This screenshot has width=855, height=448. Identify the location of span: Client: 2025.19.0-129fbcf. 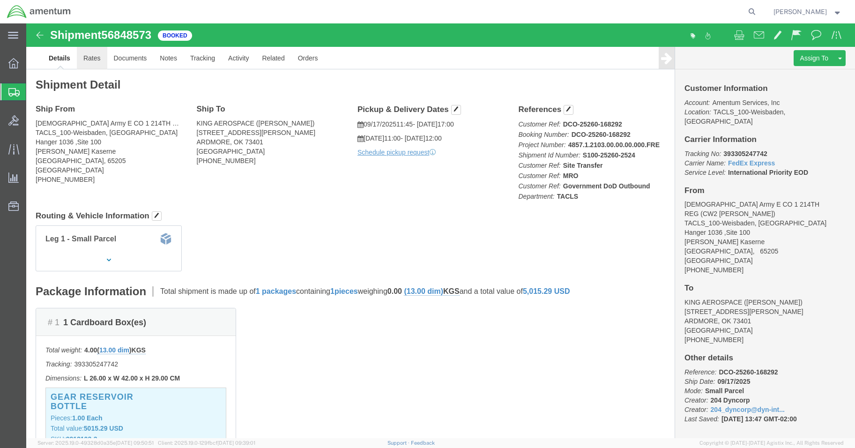
(207, 443).